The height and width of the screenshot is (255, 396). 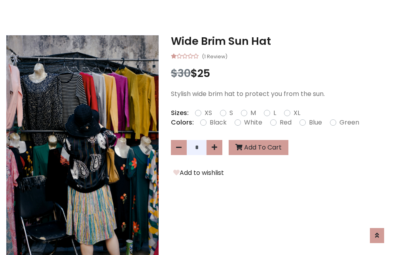 What do you see at coordinates (215, 56) in the screenshot?
I see `small: (1 Review)` at bounding box center [215, 56].